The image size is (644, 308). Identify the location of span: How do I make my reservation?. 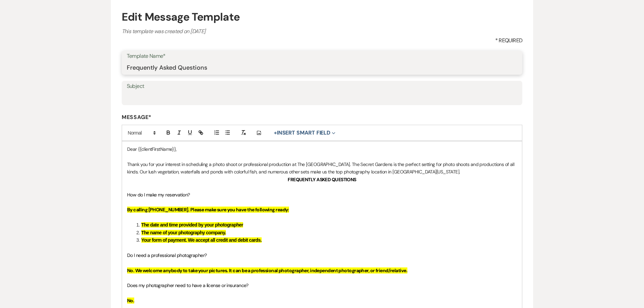
(158, 195).